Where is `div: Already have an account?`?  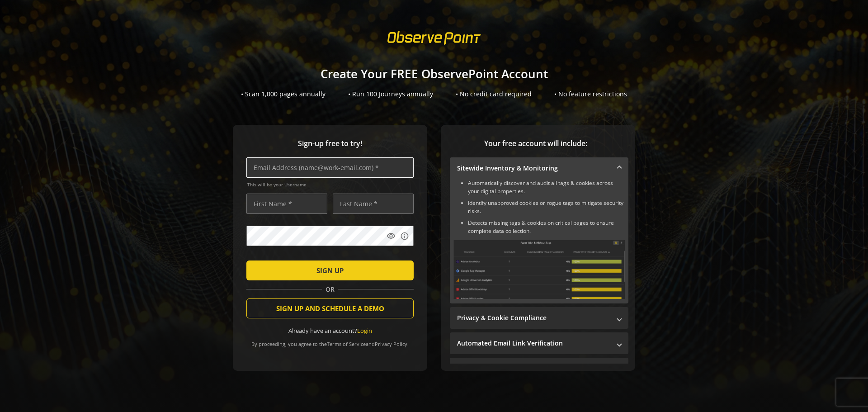
div: Already have an account? is located at coordinates (330, 331).